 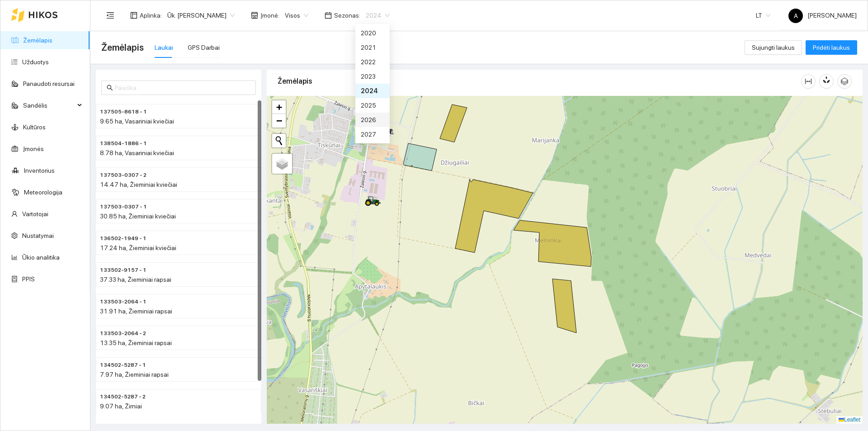 What do you see at coordinates (123, 238) in the screenshot?
I see `span: 136502-1949 - 1` at bounding box center [123, 238].